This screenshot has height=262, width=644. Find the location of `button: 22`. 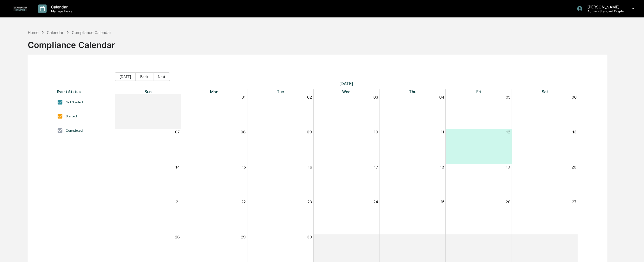

button: 22 is located at coordinates (243, 202).